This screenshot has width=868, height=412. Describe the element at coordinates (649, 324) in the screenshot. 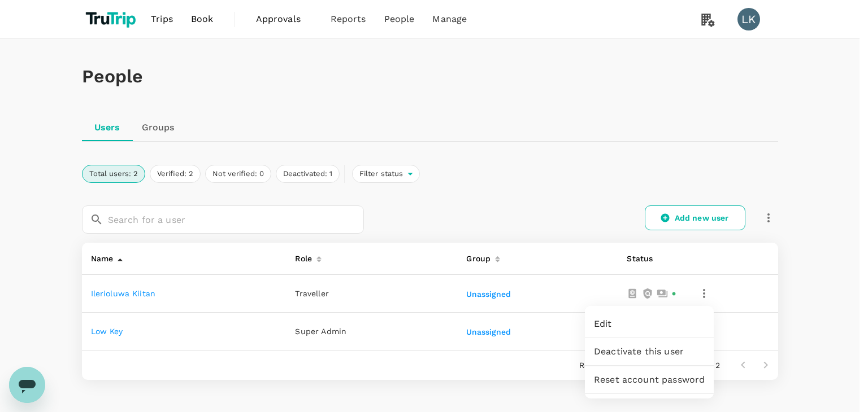

I see `a: Edit` at that location.